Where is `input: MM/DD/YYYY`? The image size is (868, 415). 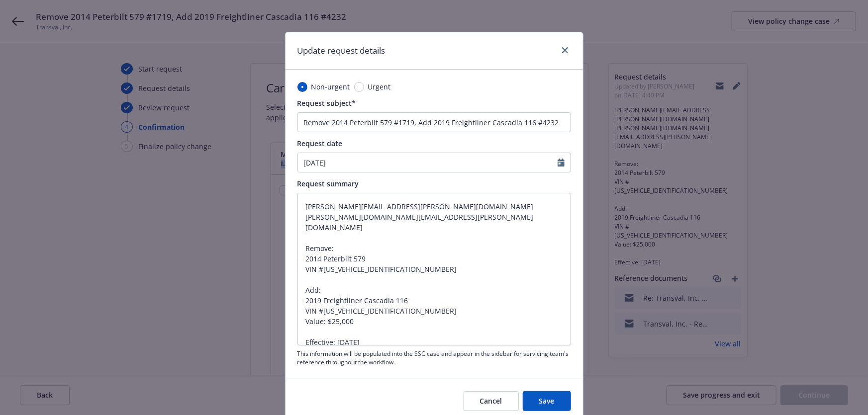 input: MM/DD/YYYY is located at coordinates (427, 163).